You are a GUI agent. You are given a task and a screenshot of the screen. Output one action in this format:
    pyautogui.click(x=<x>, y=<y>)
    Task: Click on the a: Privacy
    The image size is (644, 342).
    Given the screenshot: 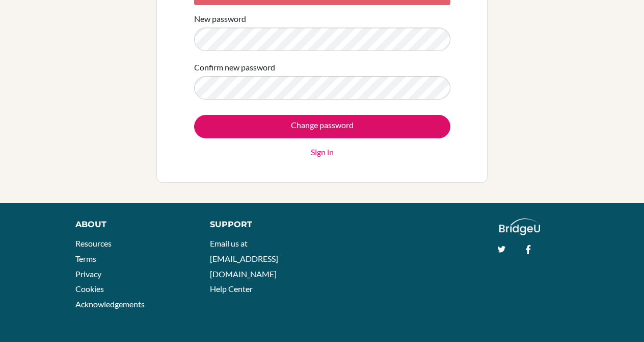 What is the action you would take?
    pyautogui.click(x=88, y=273)
    